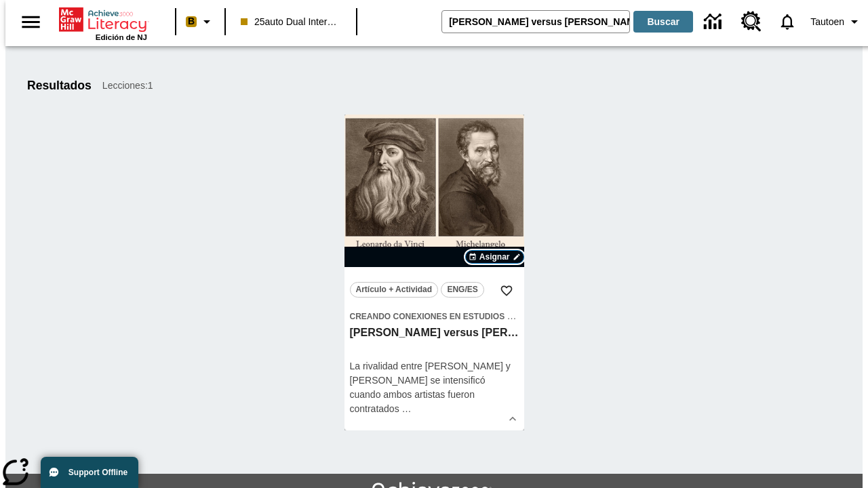 Image resolution: width=868 pixels, height=488 pixels. Describe the element at coordinates (663, 22) in the screenshot. I see `button: Buscar` at that location.